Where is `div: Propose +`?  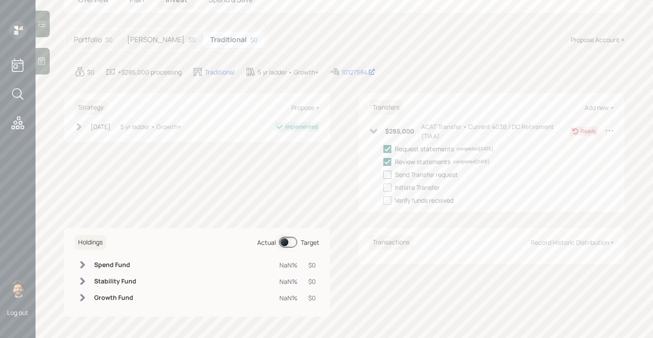
div: Propose + is located at coordinates (305, 107).